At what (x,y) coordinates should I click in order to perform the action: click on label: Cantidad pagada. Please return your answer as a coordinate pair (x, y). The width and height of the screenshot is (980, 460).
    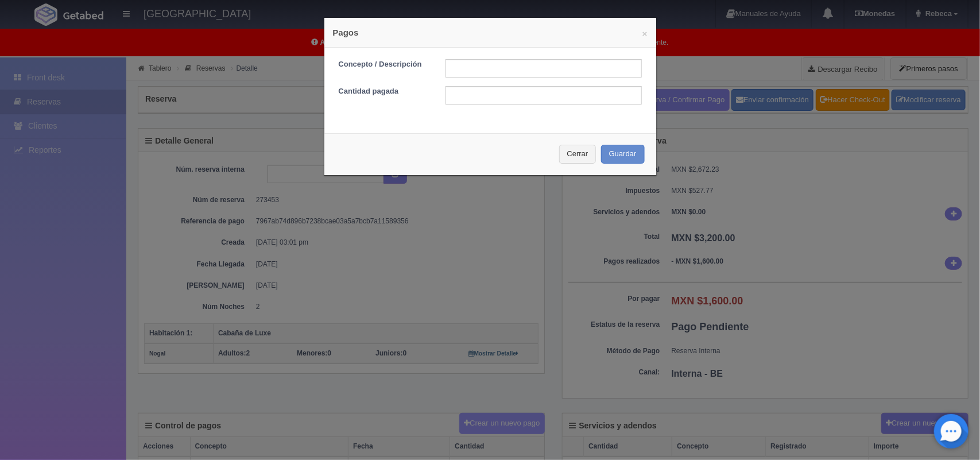
    Looking at the image, I should click on (383, 92).